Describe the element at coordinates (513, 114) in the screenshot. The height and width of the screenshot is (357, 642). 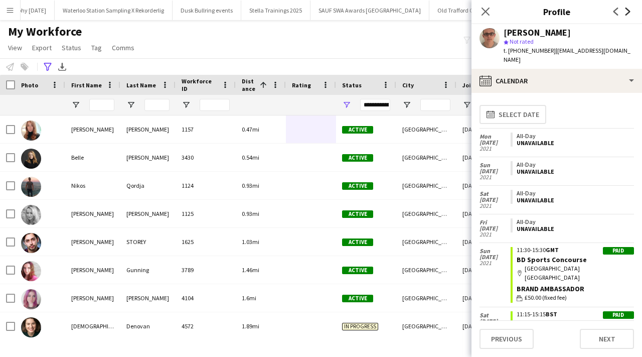
I see `button: Select date` at that location.